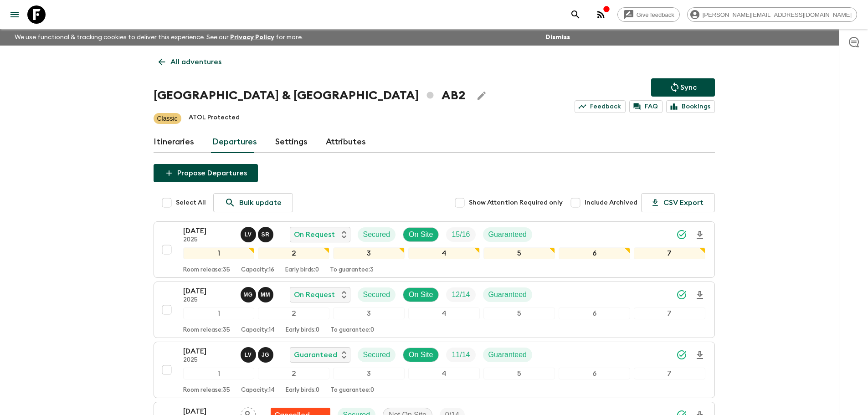 The width and height of the screenshot is (868, 415). I want to click on a: Departures, so click(235, 142).